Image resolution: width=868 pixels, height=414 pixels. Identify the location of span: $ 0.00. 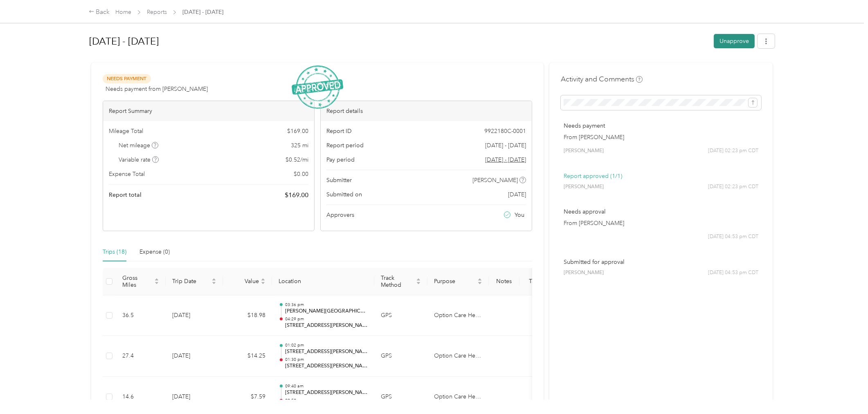
(301, 174).